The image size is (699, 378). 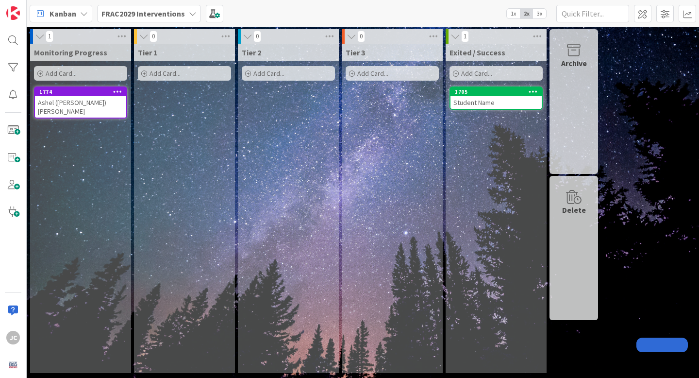 I want to click on div: JC, so click(x=13, y=337).